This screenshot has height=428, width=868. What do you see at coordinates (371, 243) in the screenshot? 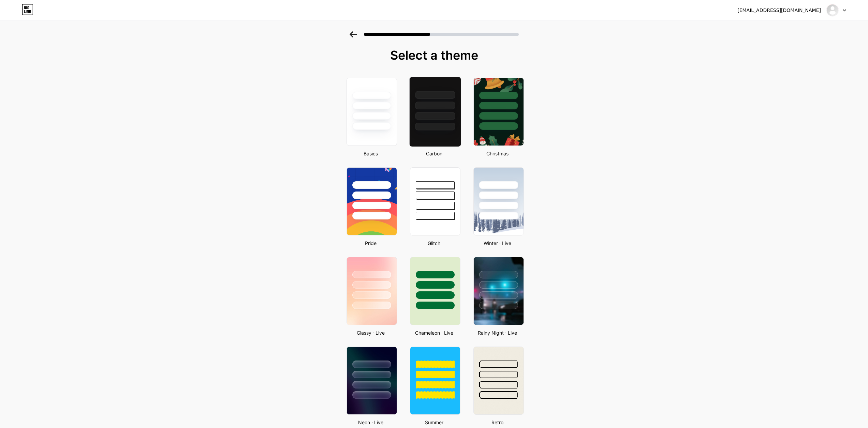
I see `div: Pride` at bounding box center [371, 243].